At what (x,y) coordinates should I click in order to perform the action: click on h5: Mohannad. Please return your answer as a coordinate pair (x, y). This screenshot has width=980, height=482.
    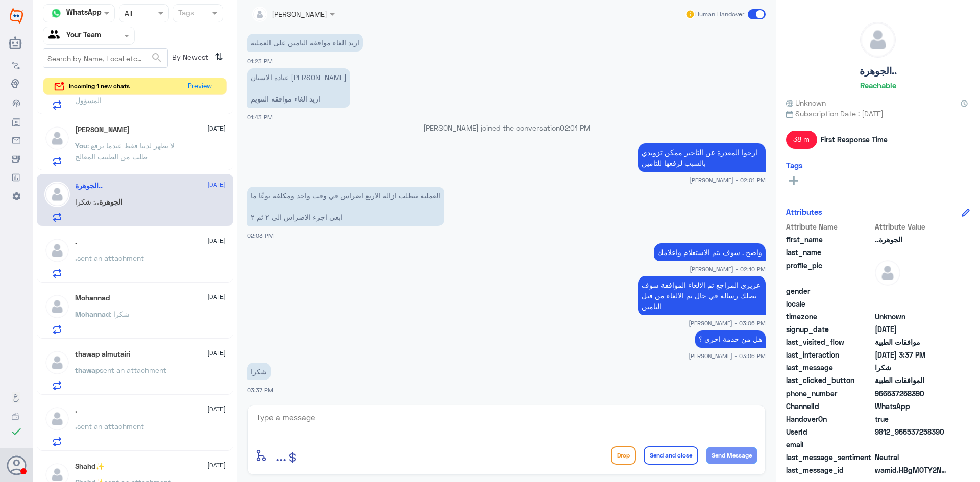
    Looking at the image, I should click on (93, 298).